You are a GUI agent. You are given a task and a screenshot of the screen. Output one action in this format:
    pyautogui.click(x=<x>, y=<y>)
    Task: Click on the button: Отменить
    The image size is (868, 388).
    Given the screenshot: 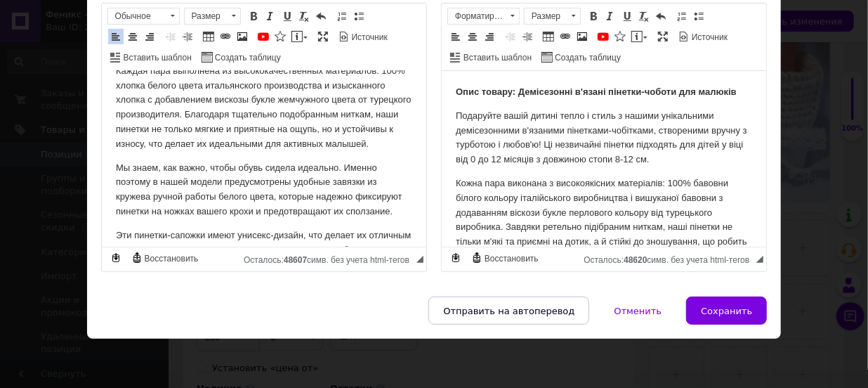 What is the action you would take?
    pyautogui.click(x=638, y=311)
    